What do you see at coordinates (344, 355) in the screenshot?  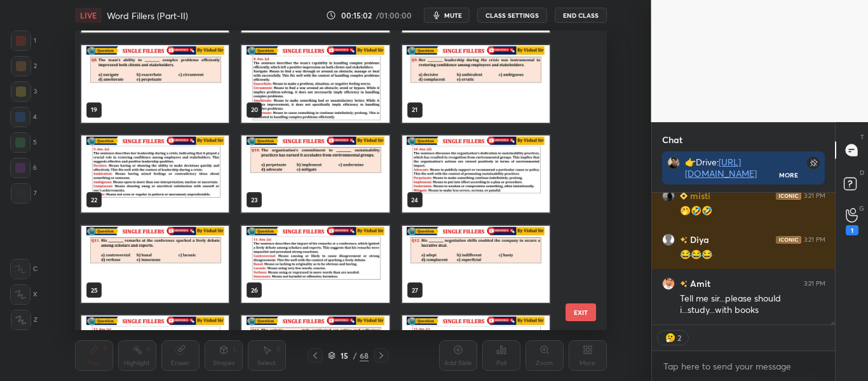 I see `div: 15` at bounding box center [344, 355].